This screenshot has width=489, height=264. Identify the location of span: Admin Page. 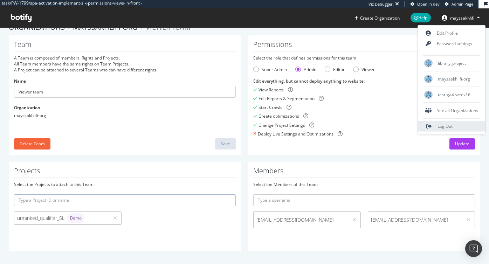
(463, 4).